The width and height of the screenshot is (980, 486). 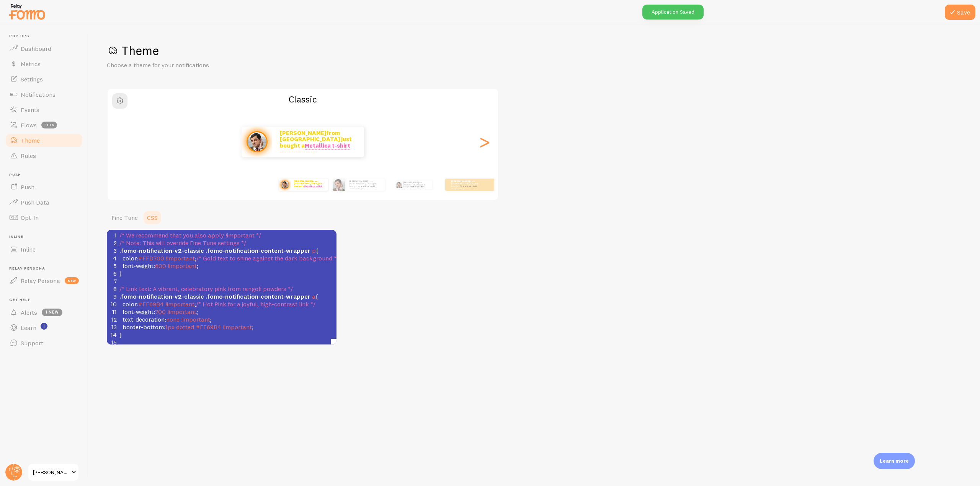 What do you see at coordinates (258, 297) in the screenshot?
I see `span: .fomo-notification-content-wrapper` at bounding box center [258, 297].